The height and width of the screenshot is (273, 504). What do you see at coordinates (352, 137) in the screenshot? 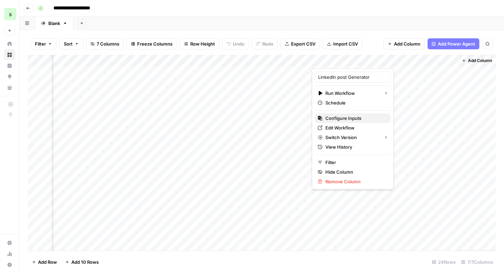
I see `span: Switch Version` at bounding box center [352, 137].